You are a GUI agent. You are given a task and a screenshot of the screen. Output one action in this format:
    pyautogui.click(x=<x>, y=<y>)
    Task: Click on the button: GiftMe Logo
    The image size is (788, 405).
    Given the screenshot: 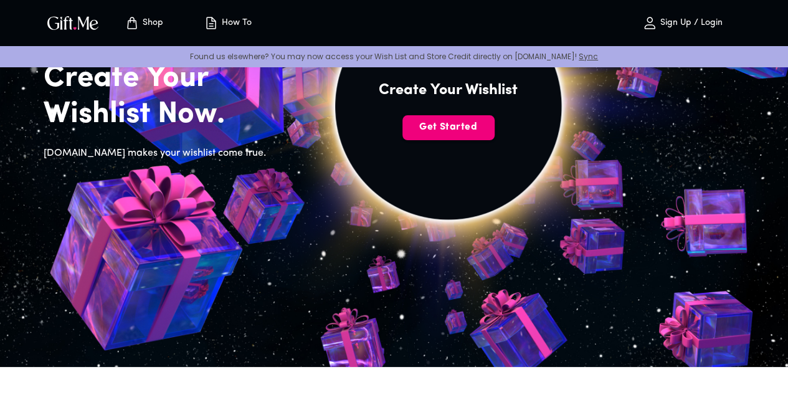 What is the action you would take?
    pyautogui.click(x=73, y=23)
    